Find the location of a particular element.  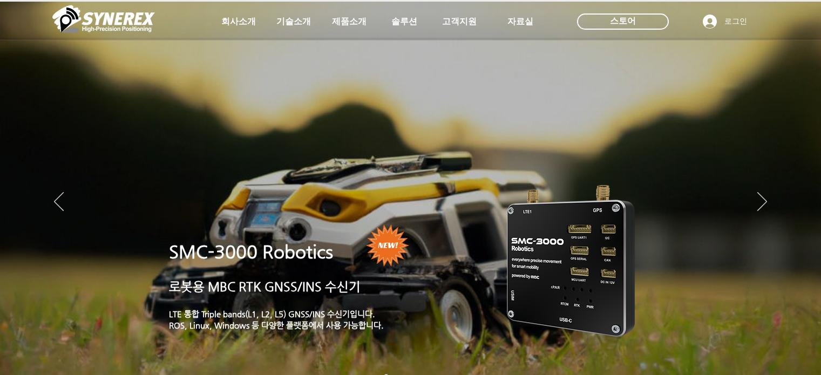

a: 자료실 is located at coordinates (521, 22).